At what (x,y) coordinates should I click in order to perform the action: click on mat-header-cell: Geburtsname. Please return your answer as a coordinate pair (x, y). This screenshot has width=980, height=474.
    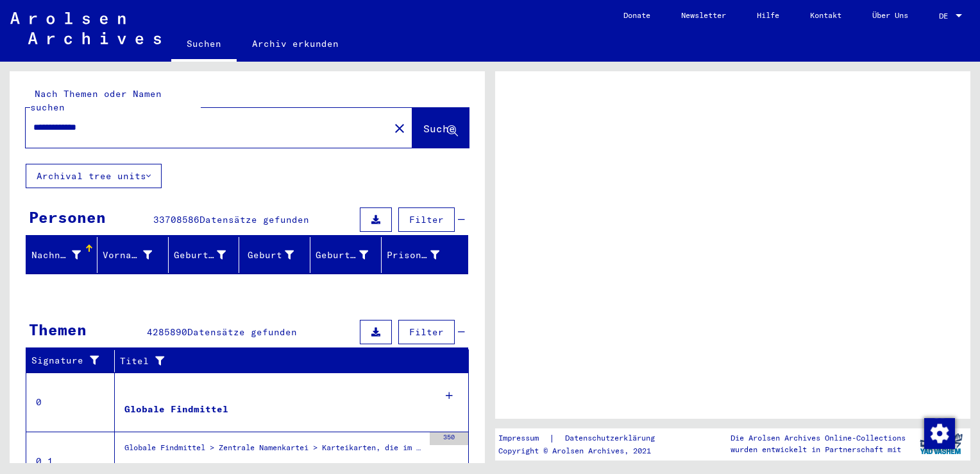
    Looking at the image, I should click on (204, 255).